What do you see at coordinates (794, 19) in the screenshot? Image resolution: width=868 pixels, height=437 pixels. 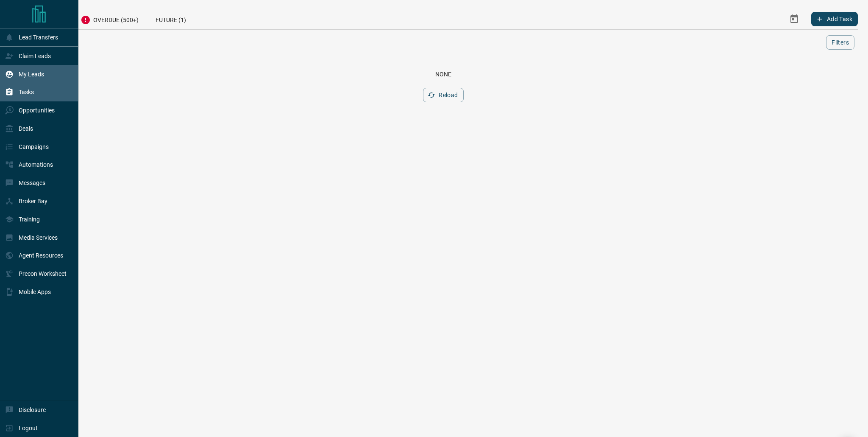 I see `button: Select Date Range` at bounding box center [794, 19].